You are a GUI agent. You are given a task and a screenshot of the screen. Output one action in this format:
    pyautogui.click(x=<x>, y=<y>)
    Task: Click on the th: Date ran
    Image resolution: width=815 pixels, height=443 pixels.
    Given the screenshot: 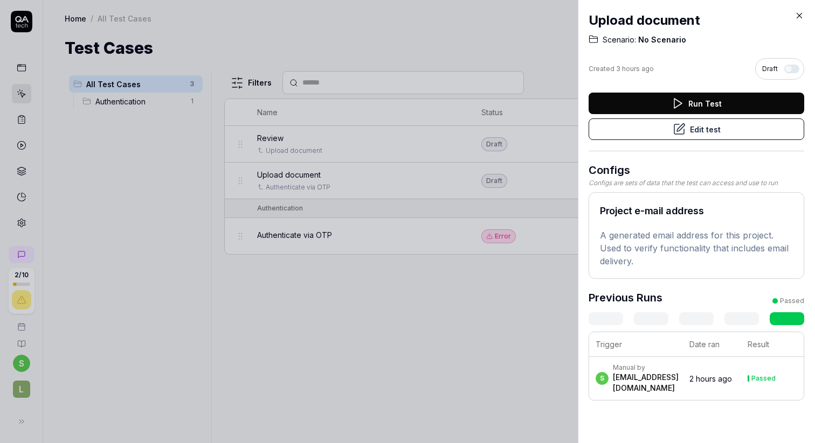 What is the action you would take?
    pyautogui.click(x=712, y=345)
    